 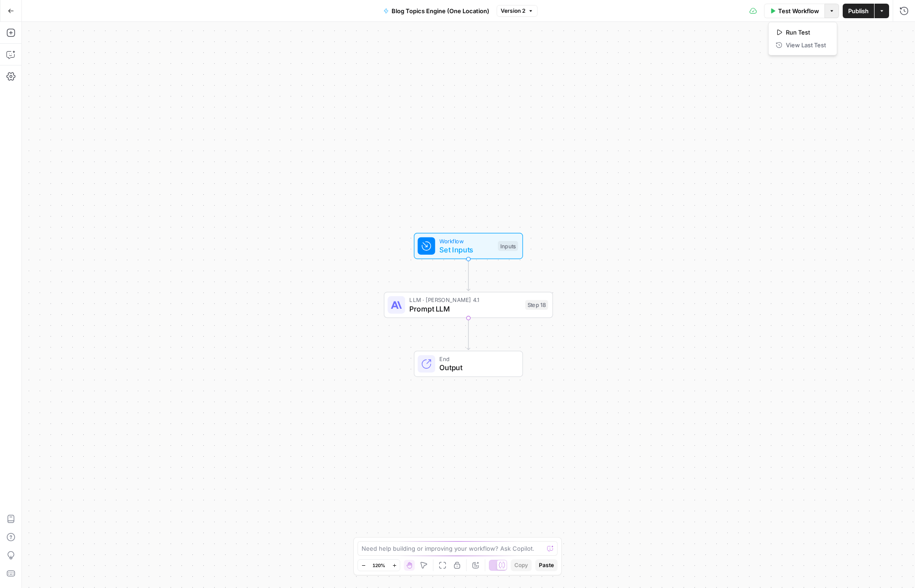 What do you see at coordinates (546, 566) in the screenshot?
I see `span: Paste` at bounding box center [546, 566].